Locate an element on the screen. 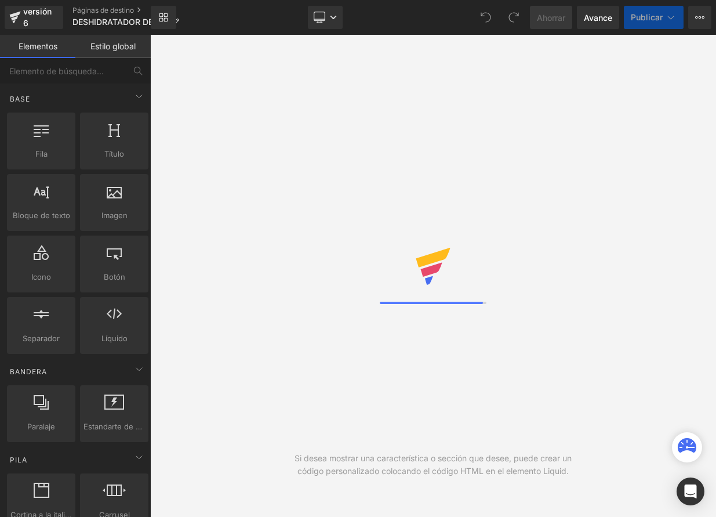  font: Separador is located at coordinates (41, 338).